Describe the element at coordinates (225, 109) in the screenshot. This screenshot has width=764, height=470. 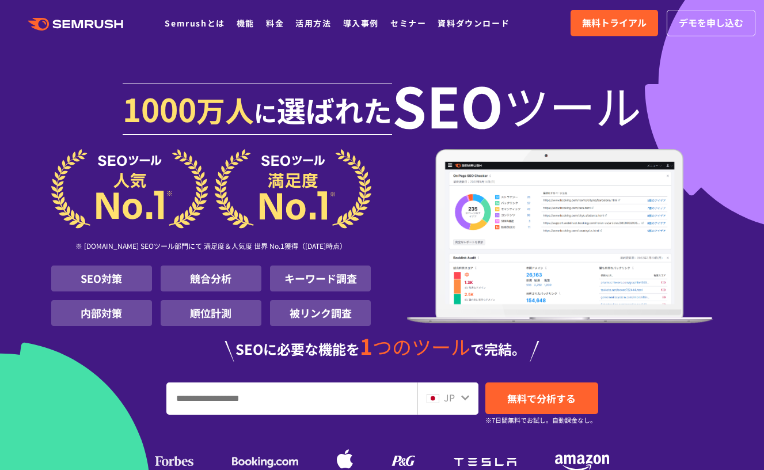
I see `span: 万人` at that location.